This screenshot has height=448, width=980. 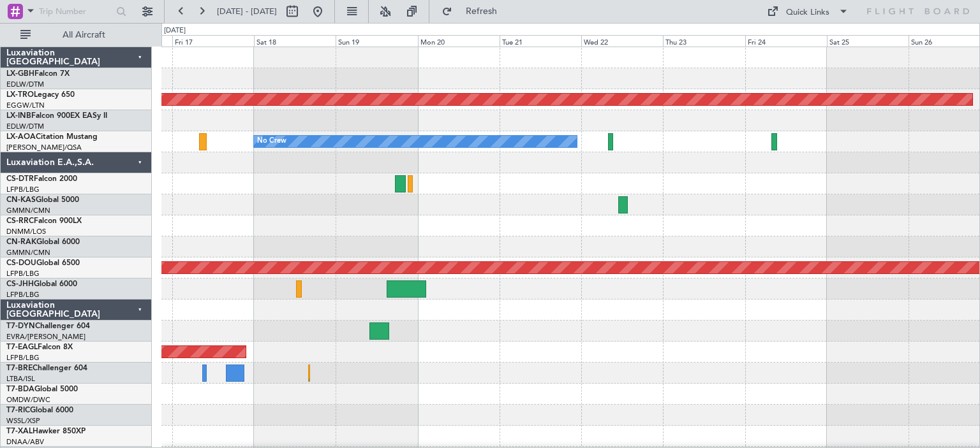 I want to click on a: DNAA/ABV, so click(x=25, y=442).